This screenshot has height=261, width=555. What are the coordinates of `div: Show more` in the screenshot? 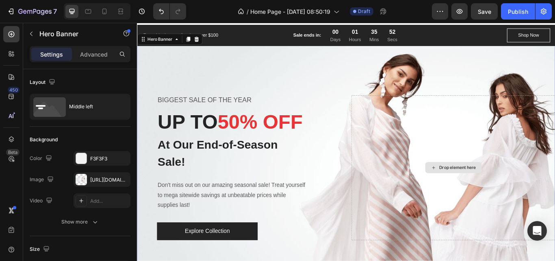 It's located at (80, 222).